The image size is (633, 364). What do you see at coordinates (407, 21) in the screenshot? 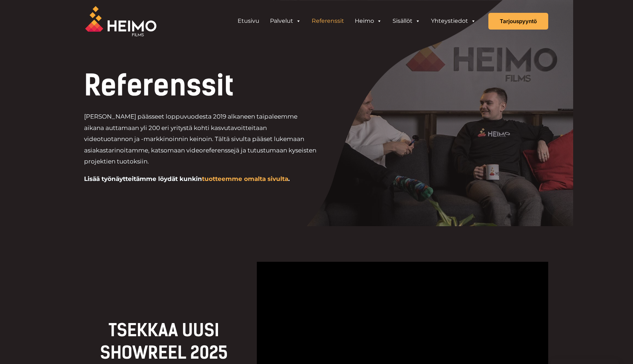
I see `a: Sisällöt` at bounding box center [407, 21].